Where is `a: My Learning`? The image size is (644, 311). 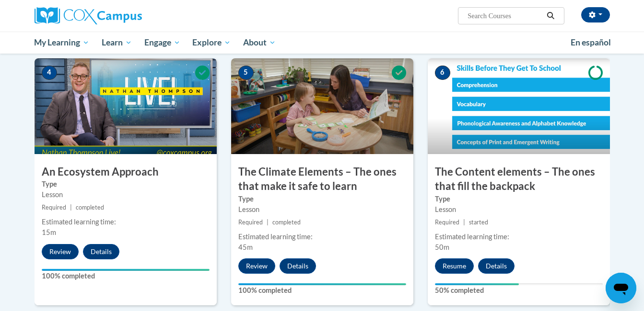 a: My Learning is located at coordinates (62, 42).